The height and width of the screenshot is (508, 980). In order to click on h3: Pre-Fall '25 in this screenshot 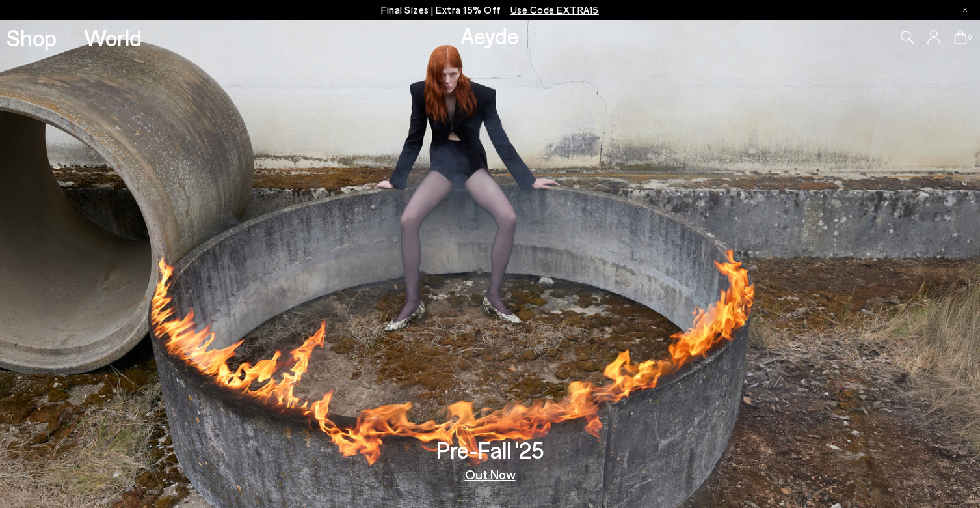, I will do `click(490, 449)`.